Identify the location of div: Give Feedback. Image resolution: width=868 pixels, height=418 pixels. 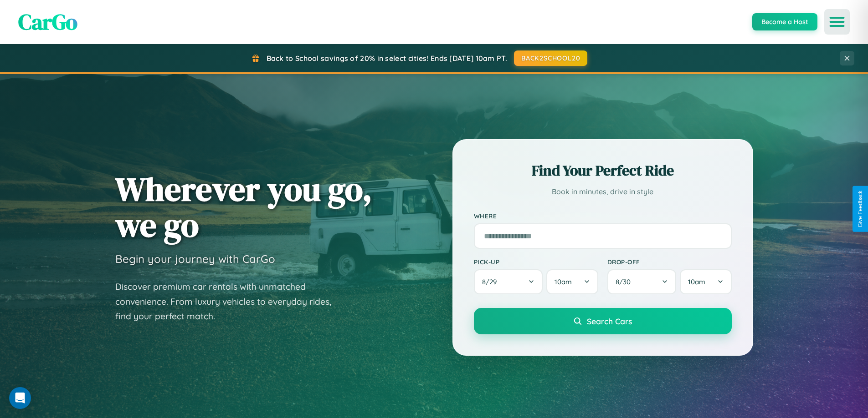
(860, 209).